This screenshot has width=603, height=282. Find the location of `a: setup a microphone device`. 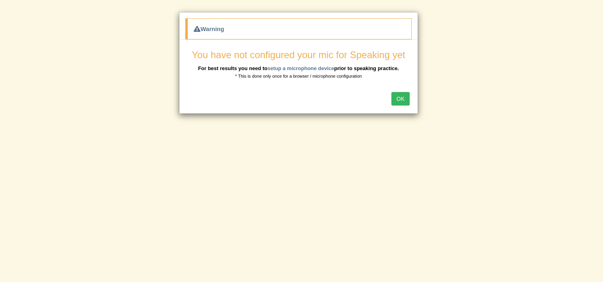

a: setup a microphone device is located at coordinates (301, 68).